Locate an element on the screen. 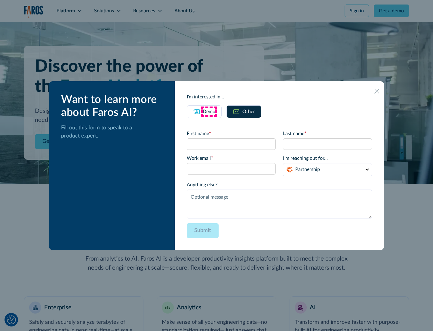 This screenshot has height=331, width=433. form: Email Form is located at coordinates (279, 184).